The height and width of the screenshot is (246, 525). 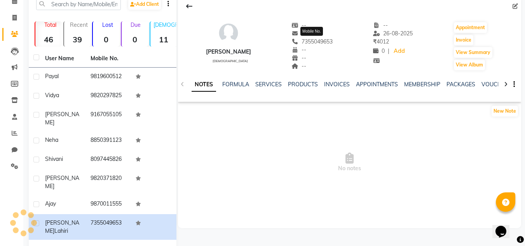 I want to click on a: PRODUCTS, so click(x=303, y=84).